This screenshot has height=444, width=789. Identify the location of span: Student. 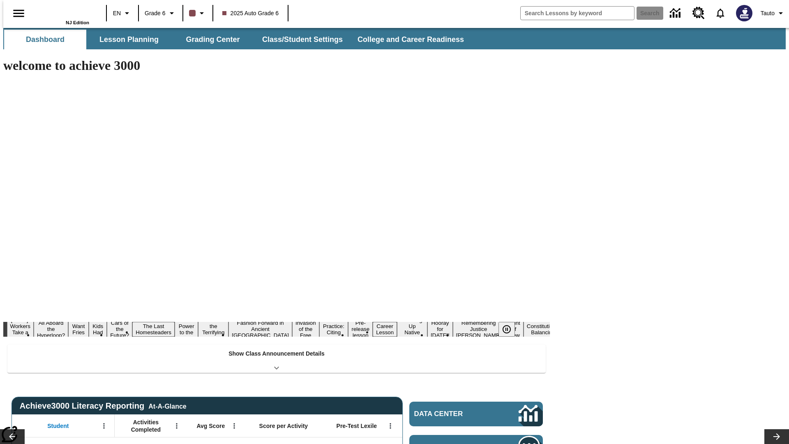
(58, 425).